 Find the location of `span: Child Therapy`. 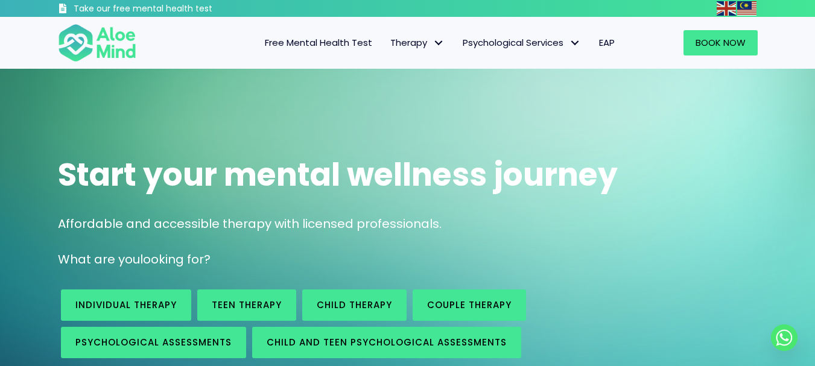

span: Child Therapy is located at coordinates (354, 305).